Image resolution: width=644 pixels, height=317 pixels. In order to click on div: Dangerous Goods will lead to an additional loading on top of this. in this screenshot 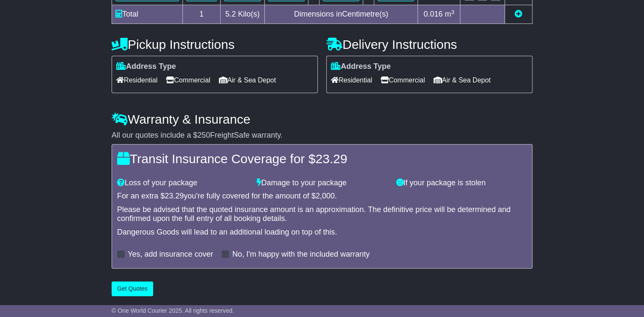, I will do `click(322, 232)`.